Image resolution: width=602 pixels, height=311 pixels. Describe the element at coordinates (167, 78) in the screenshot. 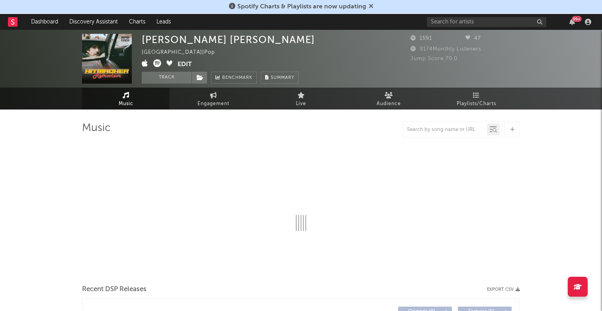

I see `button: Track` at that location.